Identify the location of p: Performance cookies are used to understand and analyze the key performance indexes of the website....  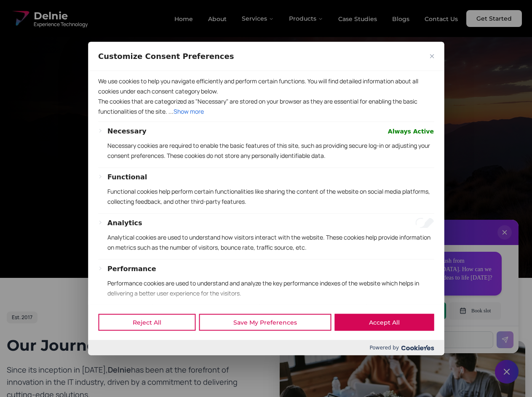
(270, 288).